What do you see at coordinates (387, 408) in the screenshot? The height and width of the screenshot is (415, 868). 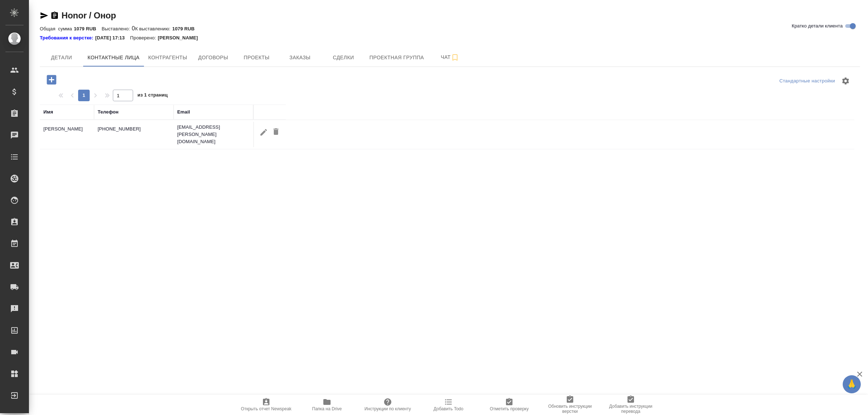 I see `span: Инструкции по клиенту` at bounding box center [387, 408].